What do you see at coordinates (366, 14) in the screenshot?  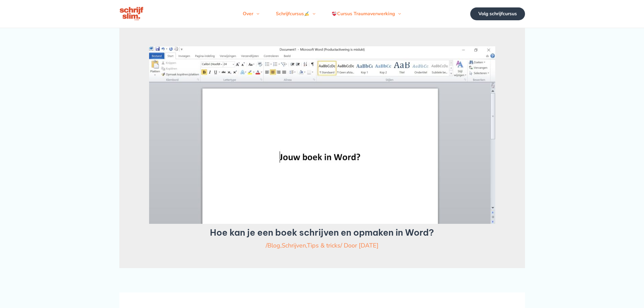 I see `a: Cursus TraumaverwerkingMenu schakelen` at bounding box center [366, 14].